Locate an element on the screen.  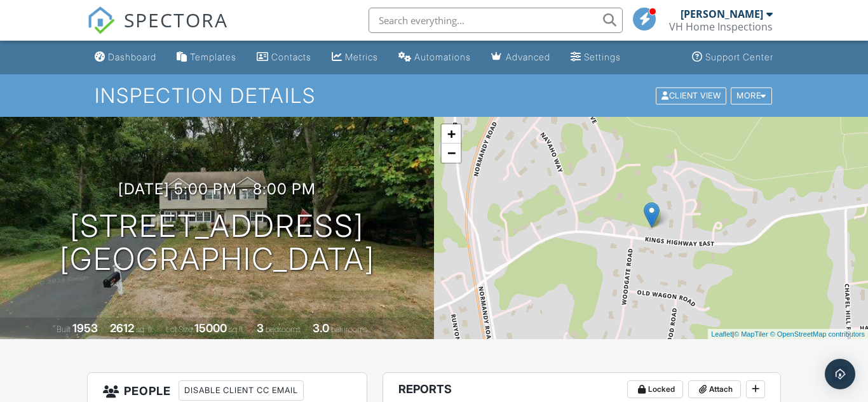
a: Settings is located at coordinates (595, 57).